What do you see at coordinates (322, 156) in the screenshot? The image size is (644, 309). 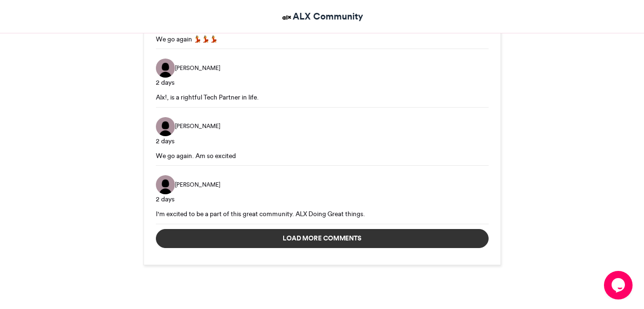 I see `div: We go again. Am so excited` at bounding box center [322, 156].